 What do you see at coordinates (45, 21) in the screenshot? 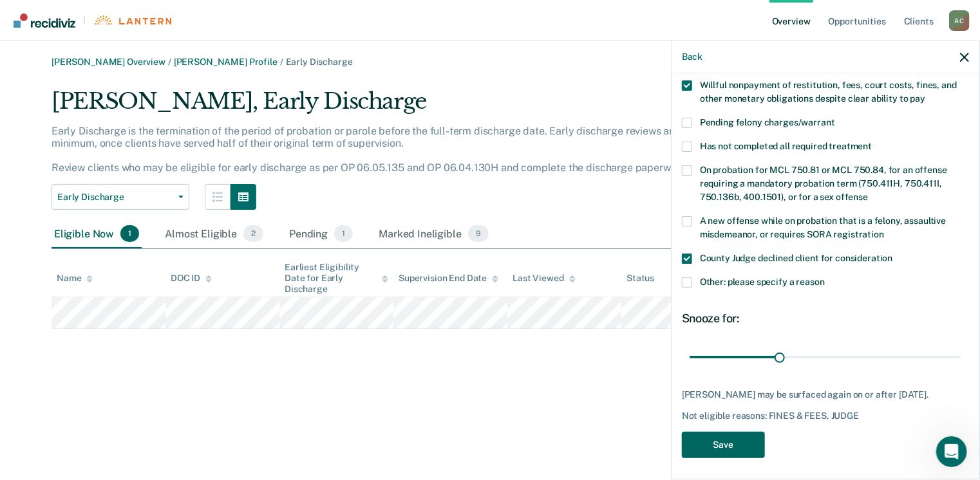
I see `img: Recidiviz` at bounding box center [45, 21].